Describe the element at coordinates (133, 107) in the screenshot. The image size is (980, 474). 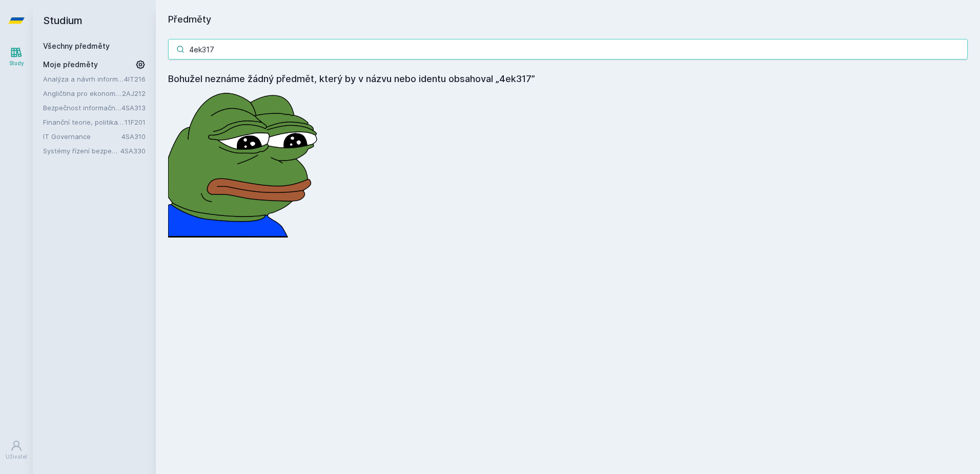
I see `a: 4SA313` at that location.